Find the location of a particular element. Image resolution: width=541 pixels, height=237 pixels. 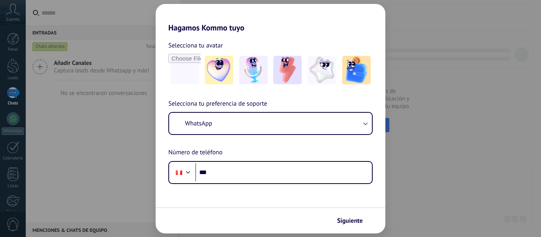

span: Selecciona tu preferencia de soporte is located at coordinates (218, 104).